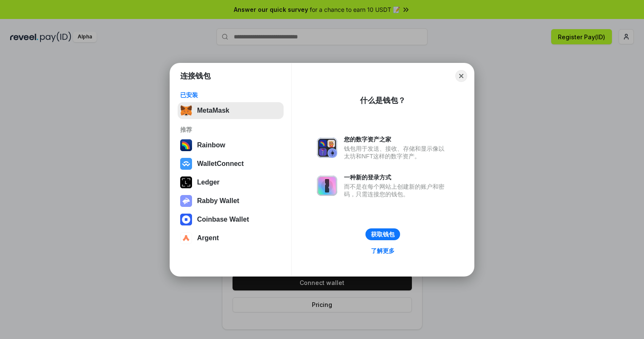 The image size is (644, 339). Describe the element at coordinates (230, 111) in the screenshot. I see `button: MetaMask` at that location.